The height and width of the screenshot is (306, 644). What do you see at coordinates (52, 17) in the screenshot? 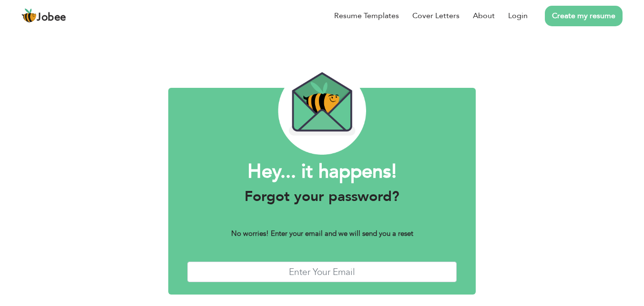
I see `span: Jobee` at bounding box center [52, 17].